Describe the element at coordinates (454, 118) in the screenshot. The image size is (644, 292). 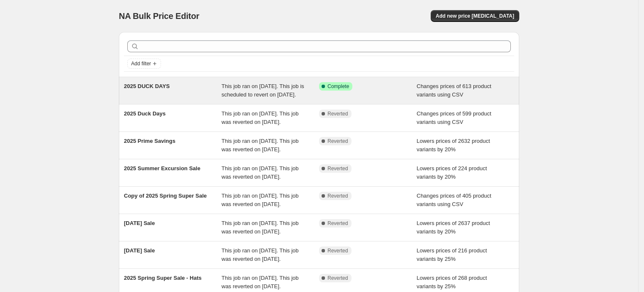
I see `span: Changes prices of 599 product variants using CSV` at that location.